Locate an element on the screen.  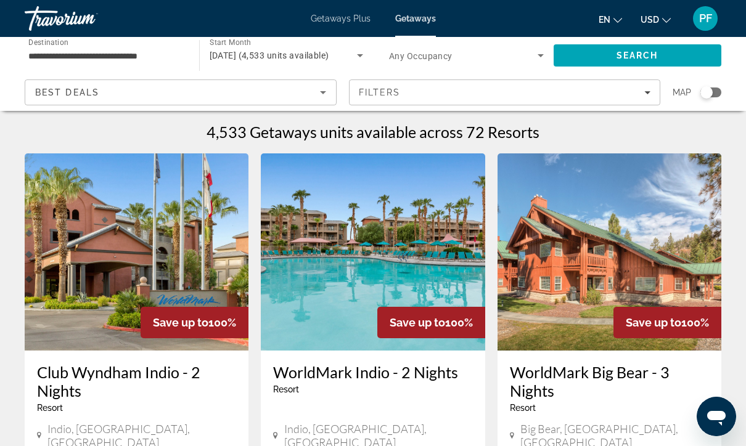
span: USD is located at coordinates (650, 20).